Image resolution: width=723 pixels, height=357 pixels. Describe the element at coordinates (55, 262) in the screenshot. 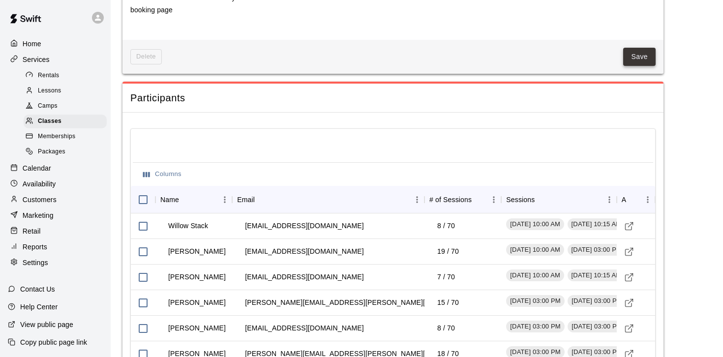

I see `div: Settings` at that location.